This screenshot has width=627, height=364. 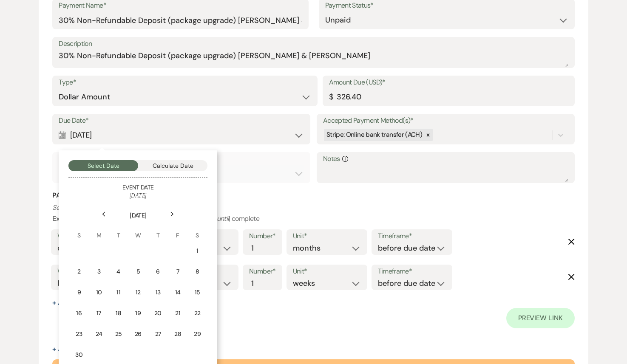 What do you see at coordinates (540, 318) in the screenshot?
I see `a: Preview Link` at bounding box center [540, 318].